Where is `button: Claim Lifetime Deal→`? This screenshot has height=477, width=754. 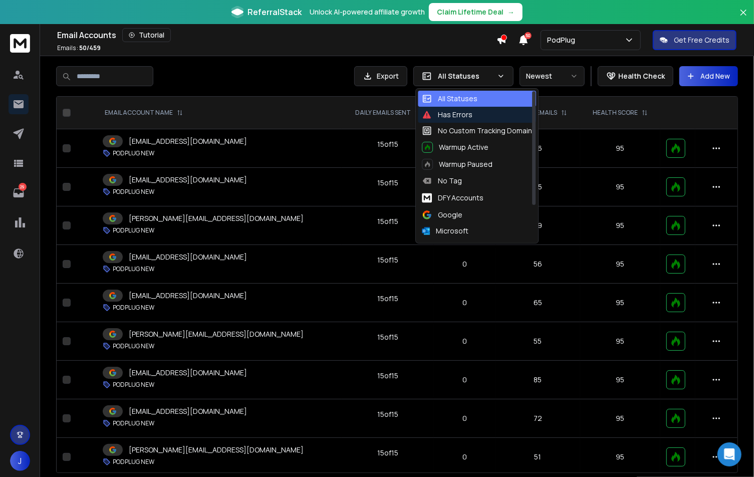
button: Claim Lifetime Deal→ is located at coordinates (475, 12).